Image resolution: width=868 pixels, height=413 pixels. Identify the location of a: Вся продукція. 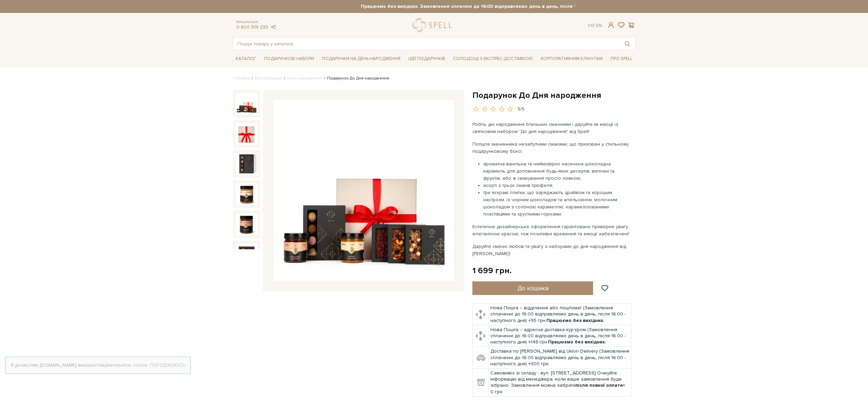
(268, 78).